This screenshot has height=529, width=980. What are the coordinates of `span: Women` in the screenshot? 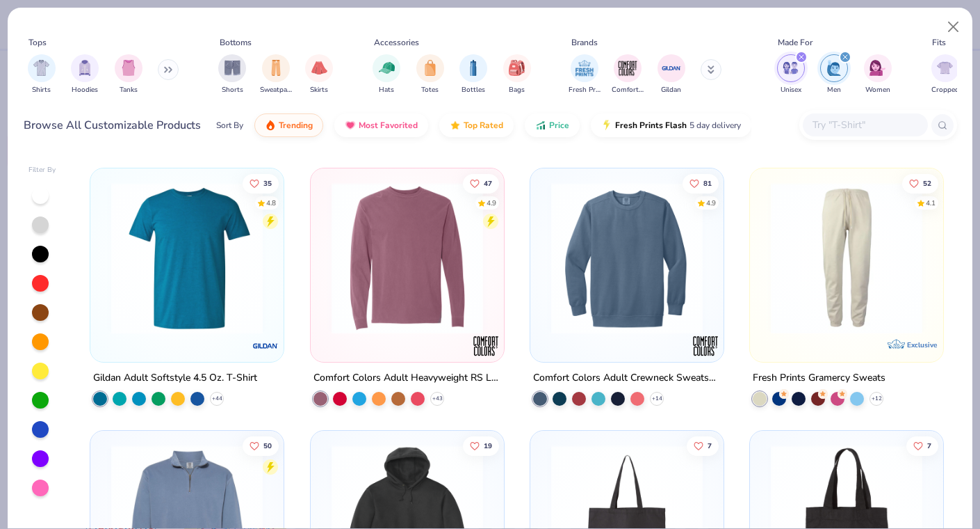 It's located at (877, 90).